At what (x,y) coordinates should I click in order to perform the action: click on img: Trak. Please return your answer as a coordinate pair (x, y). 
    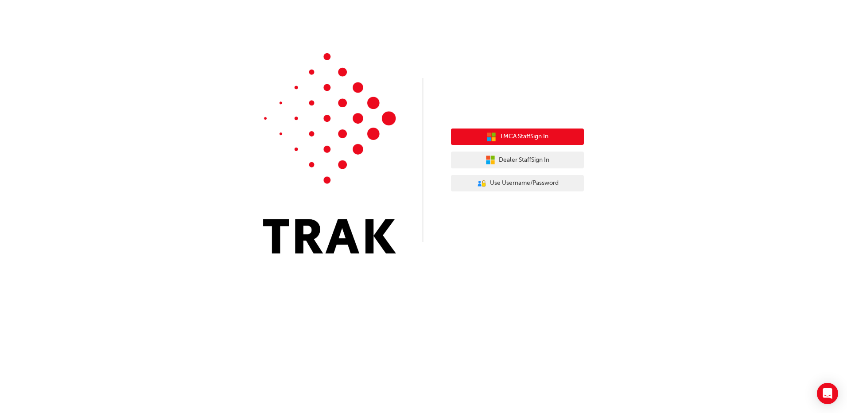
    Looking at the image, I should click on (329, 153).